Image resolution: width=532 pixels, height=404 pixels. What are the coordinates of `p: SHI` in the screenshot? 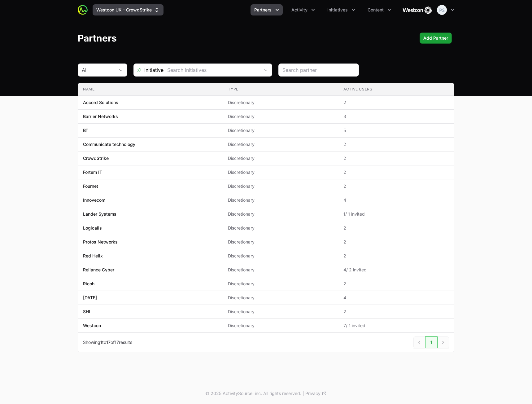 It's located at (87, 312).